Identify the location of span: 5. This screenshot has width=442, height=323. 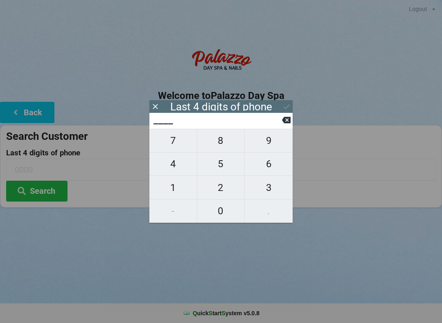
(221, 164).